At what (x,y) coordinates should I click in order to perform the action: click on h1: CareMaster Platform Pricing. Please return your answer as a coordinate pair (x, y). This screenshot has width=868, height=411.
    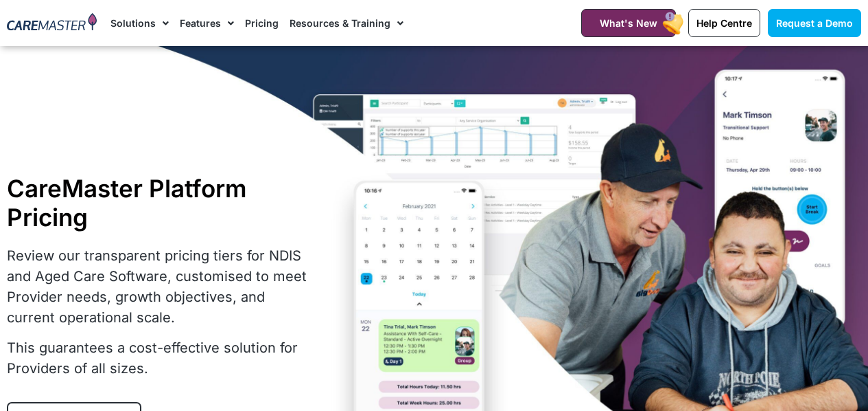
    Looking at the image, I should click on (159, 202).